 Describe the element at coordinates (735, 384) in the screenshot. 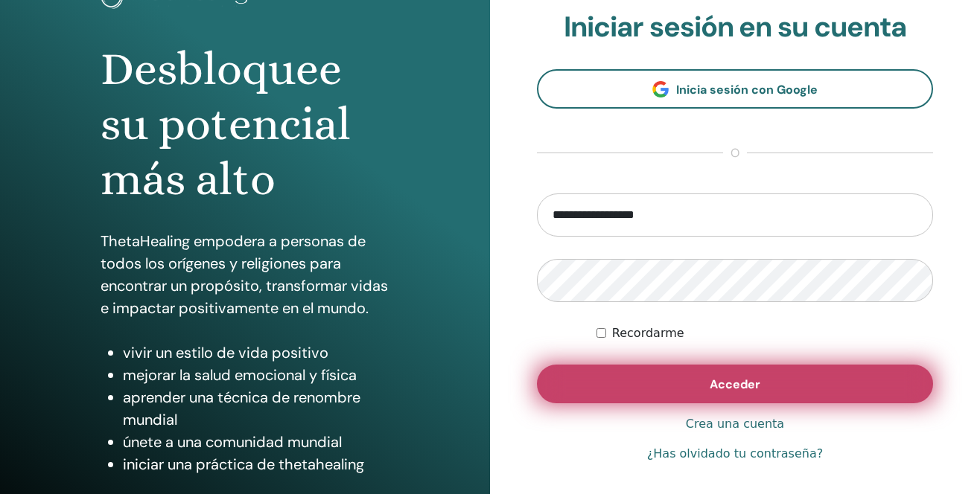

I see `span: Acceder` at that location.